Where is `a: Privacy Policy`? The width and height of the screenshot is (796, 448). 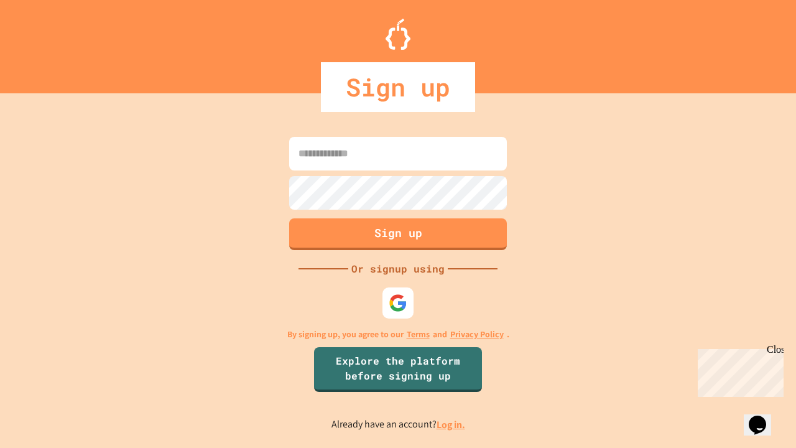
a: Privacy Policy is located at coordinates (477, 334).